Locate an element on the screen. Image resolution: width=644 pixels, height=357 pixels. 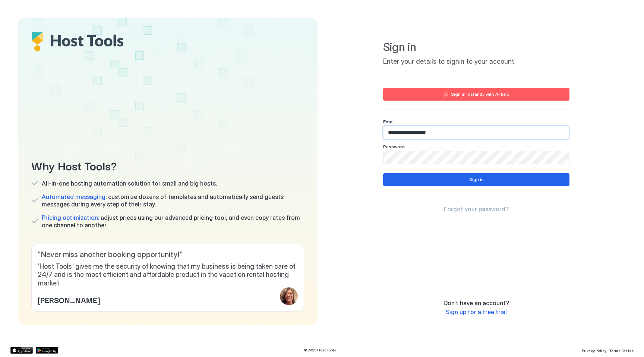
div: profile is located at coordinates (289, 296).